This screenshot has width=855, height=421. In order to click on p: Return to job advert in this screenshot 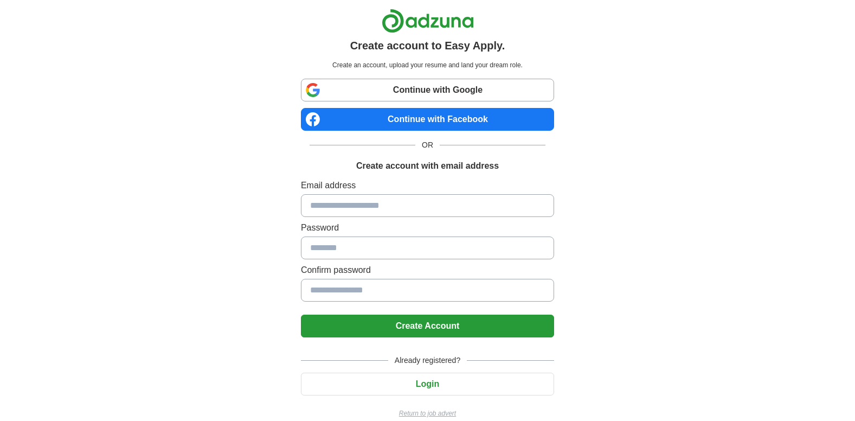, I will do `click(427, 413)`.